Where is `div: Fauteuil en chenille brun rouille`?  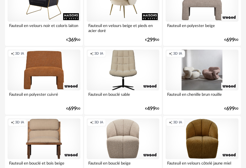 div: Fauteuil en chenille brun rouille is located at coordinates (202, 97).